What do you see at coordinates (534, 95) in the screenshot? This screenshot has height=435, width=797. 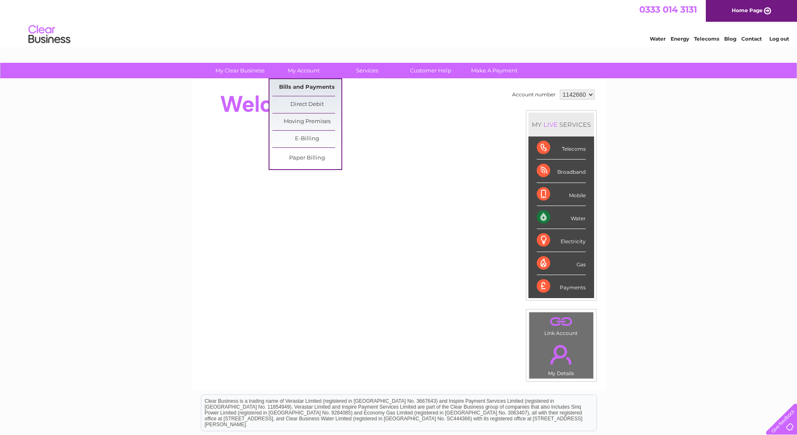 I see `td: Account number` at bounding box center [534, 95].